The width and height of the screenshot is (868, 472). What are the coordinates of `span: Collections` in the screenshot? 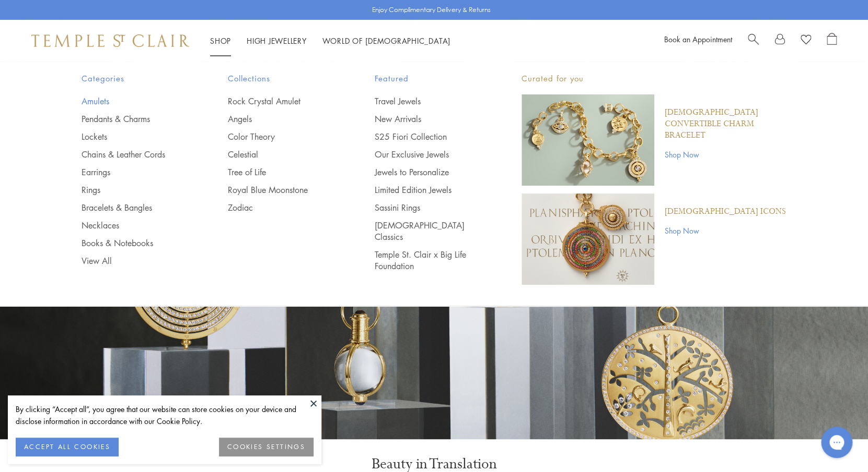 It's located at (280, 79).